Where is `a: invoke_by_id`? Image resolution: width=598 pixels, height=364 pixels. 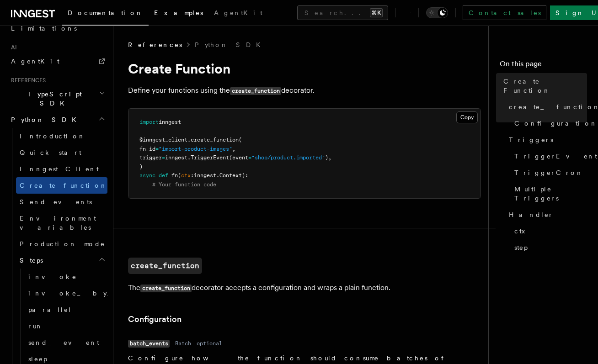
a: invoke_by_id is located at coordinates (66, 294).